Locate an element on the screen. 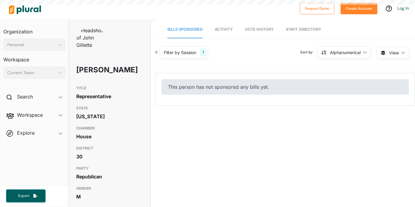  h3: CHAMBER is located at coordinates (110, 128).